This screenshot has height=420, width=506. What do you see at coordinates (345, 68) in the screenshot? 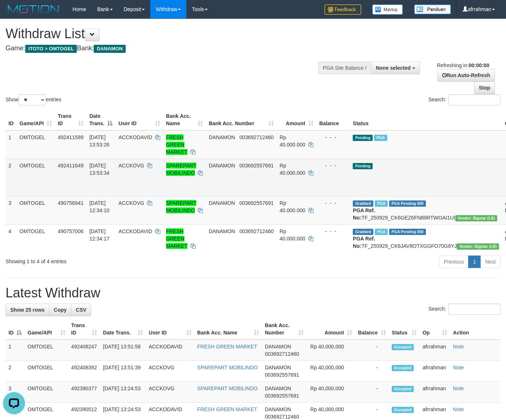
I see `div: PGA Site Balance /` at bounding box center [345, 68].